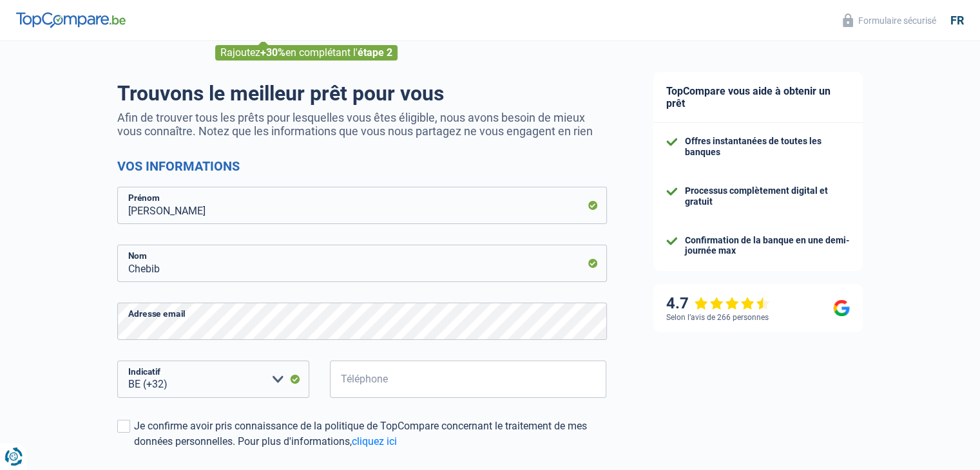 Image resolution: width=980 pixels, height=470 pixels. I want to click on div: Je confirme avoir pris connaissance de la politique de TopCompare concernant le traitement de mes..., so click(370, 434).